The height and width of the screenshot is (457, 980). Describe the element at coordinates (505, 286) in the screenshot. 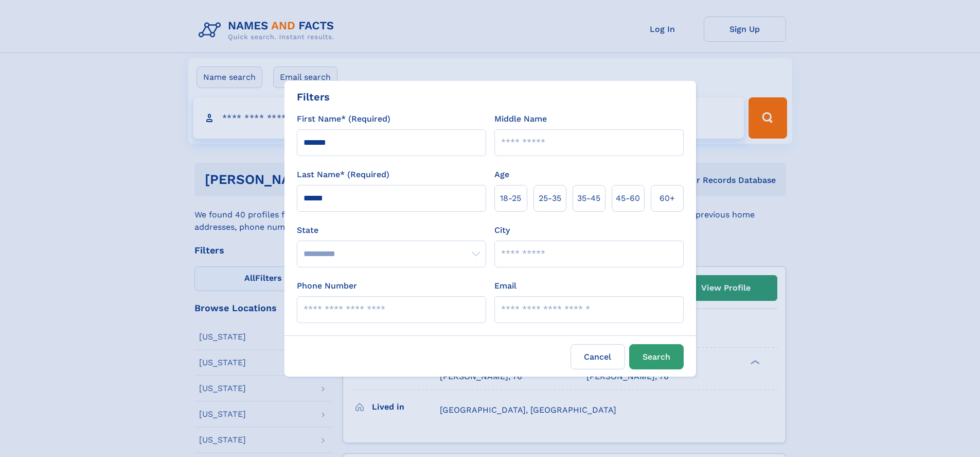

I see `label: Email` at that location.